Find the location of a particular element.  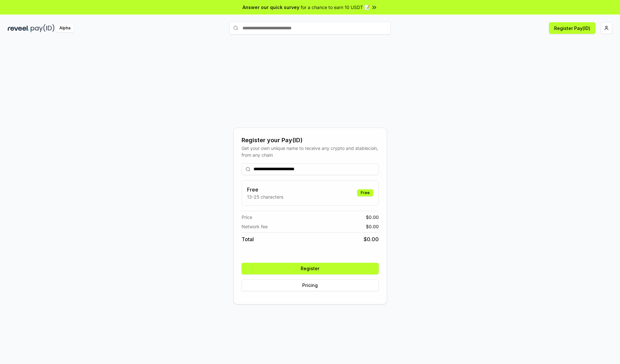

span: Answer our quick survey is located at coordinates (271, 7).